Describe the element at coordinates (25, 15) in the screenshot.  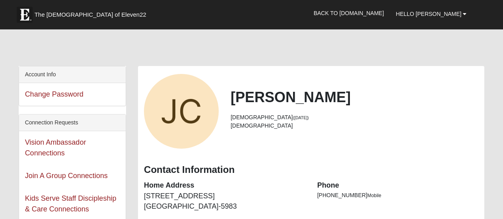
I see `img: Eleven22 logo` at that location.